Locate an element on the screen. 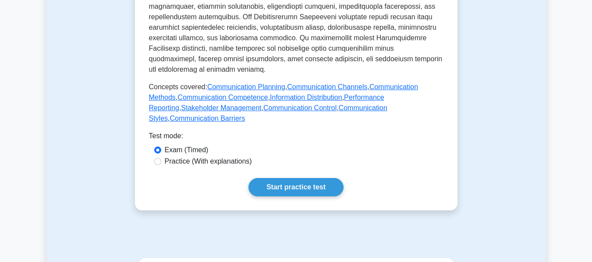  a: Start practice test is located at coordinates (296, 187).